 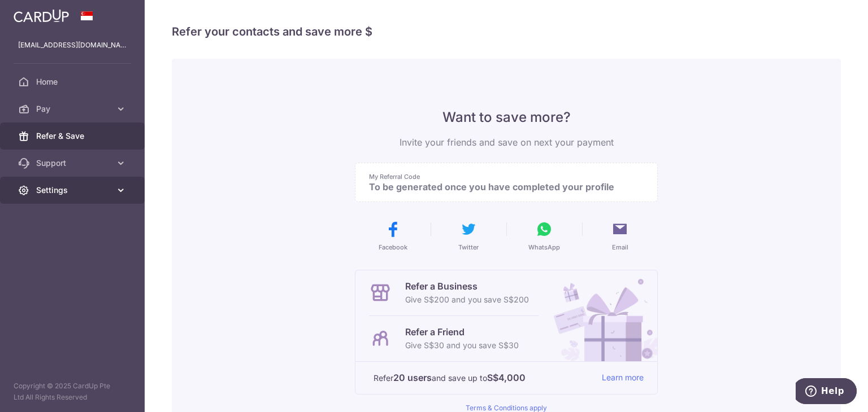 What do you see at coordinates (393, 247) in the screenshot?
I see `span: Facebook` at bounding box center [393, 247].